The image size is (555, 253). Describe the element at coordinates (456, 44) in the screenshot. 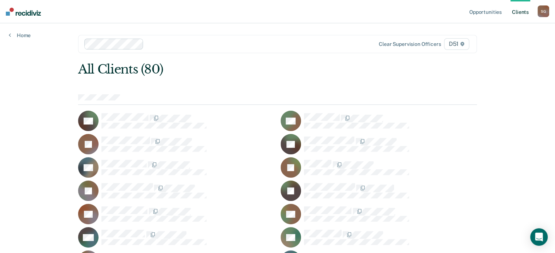

I see `span: D51` at that location.